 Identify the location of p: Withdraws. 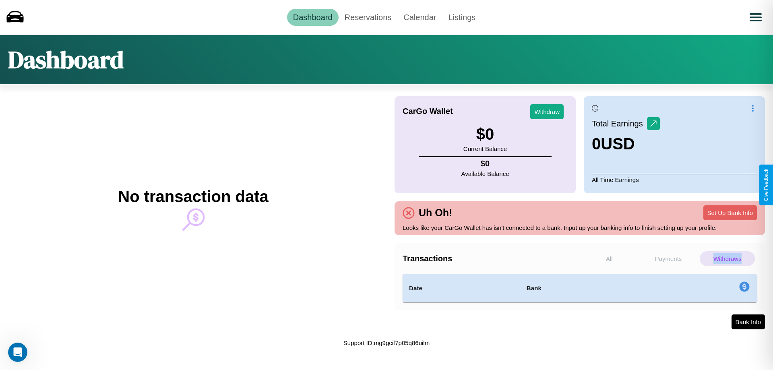
(727, 259).